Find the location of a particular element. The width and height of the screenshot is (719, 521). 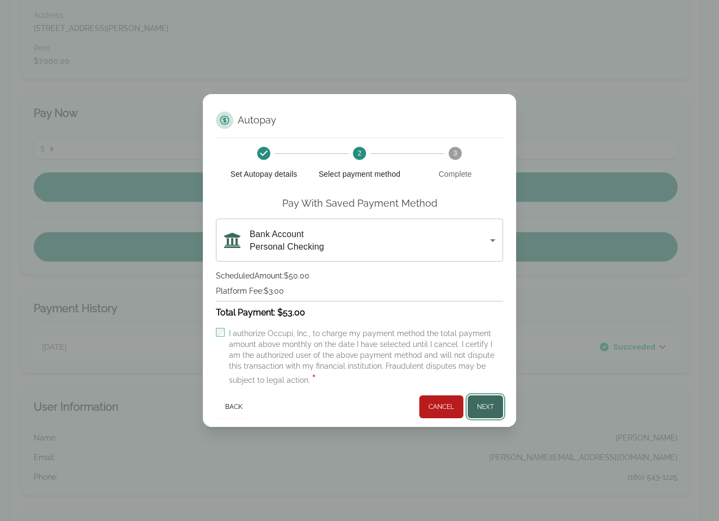

h4: Scheduled Amount: $50.00 is located at coordinates (359, 276).